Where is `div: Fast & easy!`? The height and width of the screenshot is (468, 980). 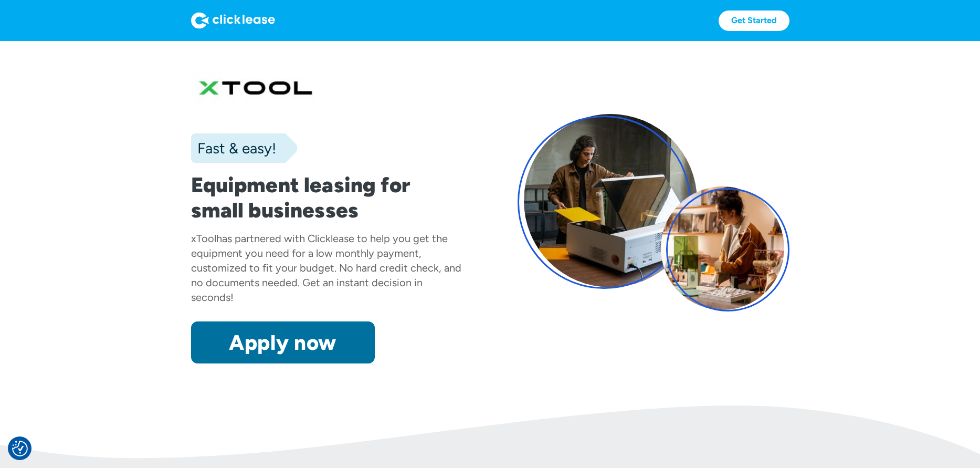 div: Fast & easy! is located at coordinates (234, 148).